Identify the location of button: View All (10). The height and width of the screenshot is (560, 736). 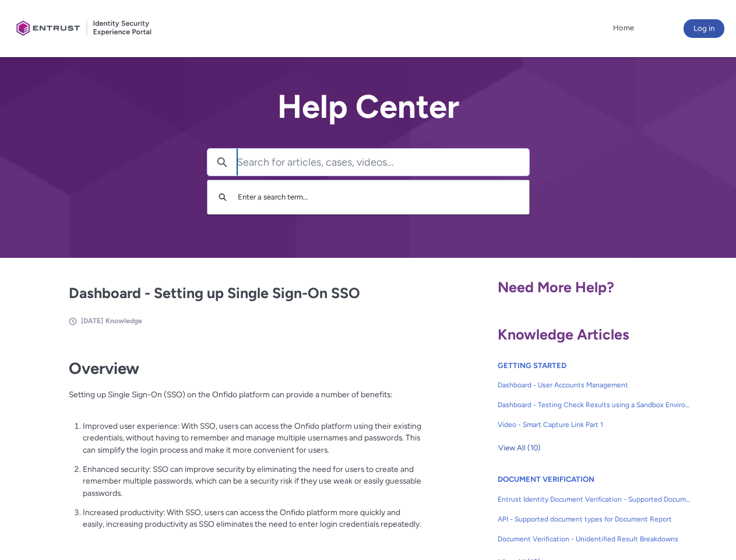
(519, 448).